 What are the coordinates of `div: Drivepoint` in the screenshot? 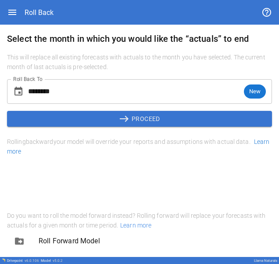 It's located at (23, 260).